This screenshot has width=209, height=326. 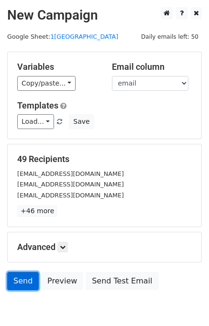 What do you see at coordinates (170, 36) in the screenshot?
I see `a: Daily emails left: 50` at bounding box center [170, 36].